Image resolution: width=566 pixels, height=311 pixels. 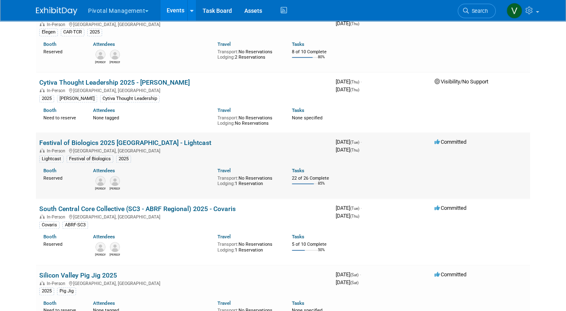 I want to click on span: None specified, so click(x=307, y=118).